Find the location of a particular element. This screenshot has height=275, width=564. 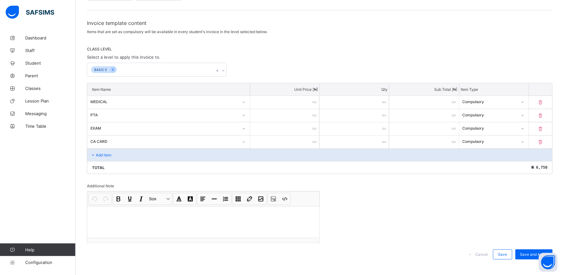

div: PTA is located at coordinates (164, 115).